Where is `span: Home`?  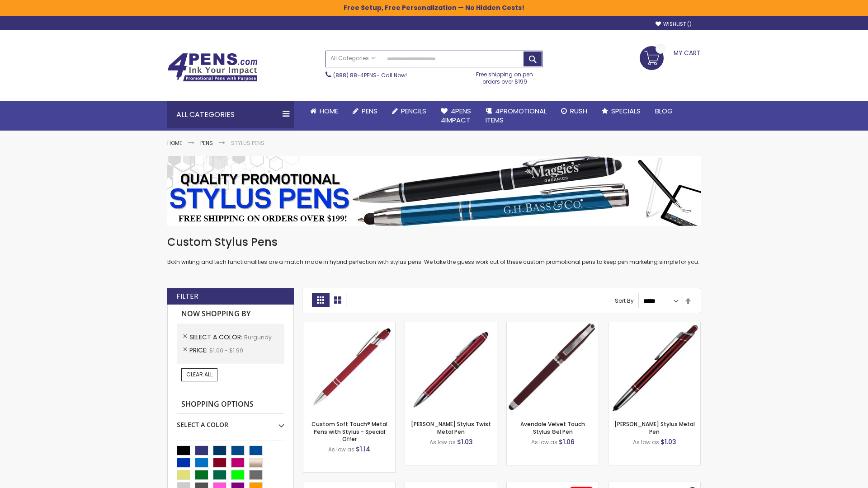
span: Home is located at coordinates (329, 110).